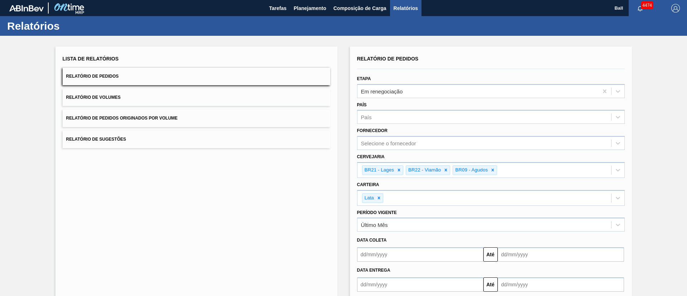  Describe the element at coordinates (96, 139) in the screenshot. I see `span: Relatório de Sugestões` at that location.